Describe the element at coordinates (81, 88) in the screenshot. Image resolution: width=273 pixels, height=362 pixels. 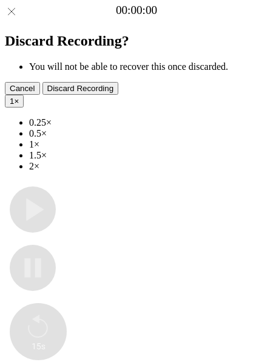
I see `button: Discard Recording` at that location.